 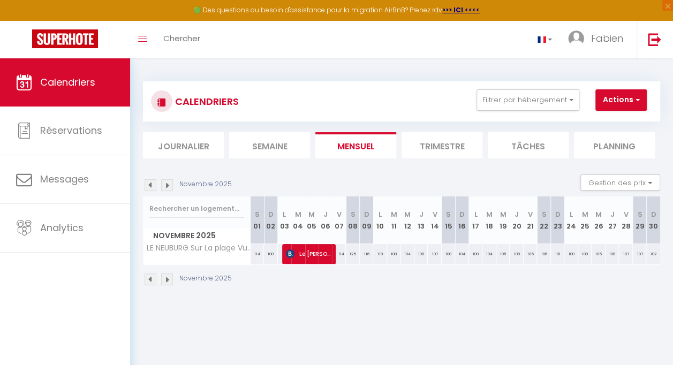 What do you see at coordinates (271, 220) in the screenshot?
I see `th: 02` at bounding box center [271, 220].